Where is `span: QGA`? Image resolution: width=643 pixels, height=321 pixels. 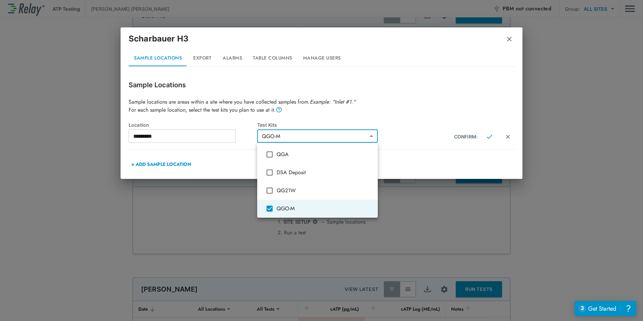
span: QGA is located at coordinates (324, 155).